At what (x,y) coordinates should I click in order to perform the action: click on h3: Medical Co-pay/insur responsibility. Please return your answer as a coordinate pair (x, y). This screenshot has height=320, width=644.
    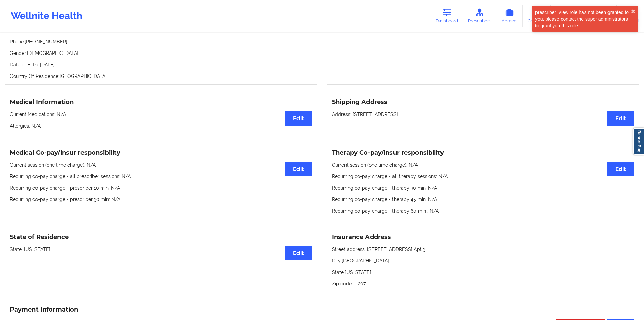
    Looking at the image, I should click on (161, 153).